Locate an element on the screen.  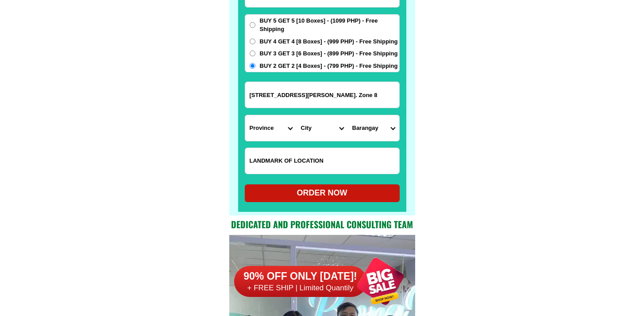
span: BUY 2 GET 2 [4 Boxes] - (799 PHP) - Free Shipping is located at coordinates (329, 66).